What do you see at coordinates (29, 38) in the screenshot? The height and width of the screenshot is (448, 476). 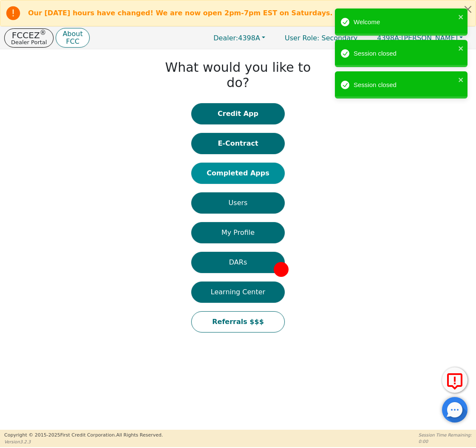 I see `a: FCCEZ®Dealer Portal` at bounding box center [29, 38].